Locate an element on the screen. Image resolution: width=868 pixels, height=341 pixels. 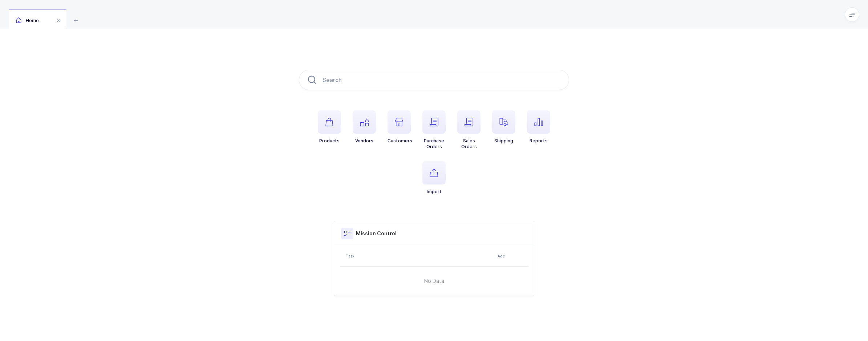
button: SalesOrders is located at coordinates (469, 130).